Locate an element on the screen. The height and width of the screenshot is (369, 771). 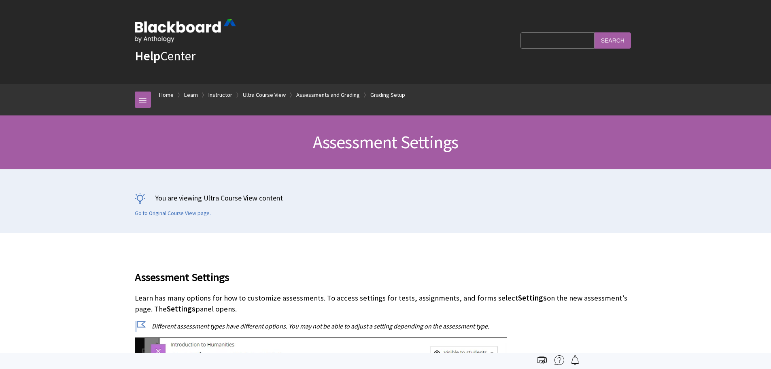
input: Search is located at coordinates (613, 40).